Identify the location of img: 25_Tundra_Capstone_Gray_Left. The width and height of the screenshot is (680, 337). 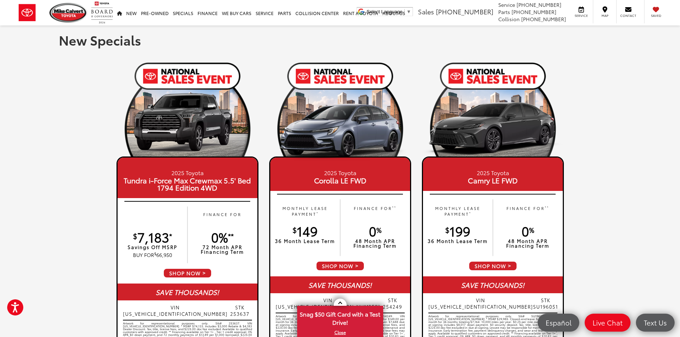
(187, 125).